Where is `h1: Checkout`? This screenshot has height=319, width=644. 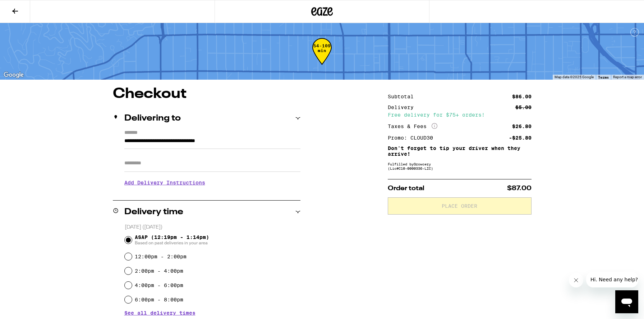 h1: Checkout is located at coordinates (207, 94).